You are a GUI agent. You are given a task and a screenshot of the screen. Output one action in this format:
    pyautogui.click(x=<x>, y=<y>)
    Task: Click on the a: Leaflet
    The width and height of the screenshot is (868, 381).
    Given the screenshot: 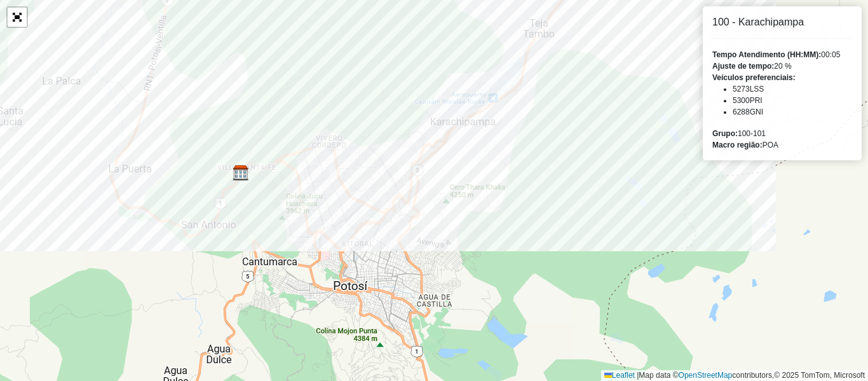 What is the action you would take?
    pyautogui.click(x=619, y=375)
    